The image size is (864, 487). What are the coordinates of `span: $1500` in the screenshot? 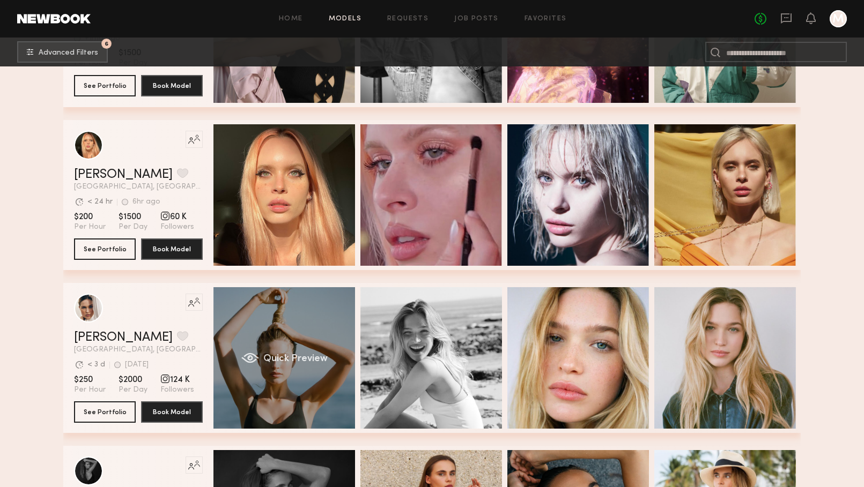 It's located at (133, 217).